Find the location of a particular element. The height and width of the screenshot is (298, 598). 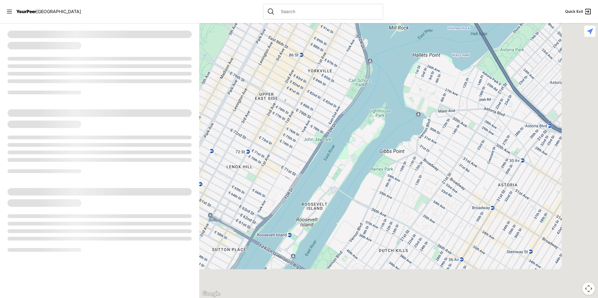

button: Map camera controls is located at coordinates (588, 289).